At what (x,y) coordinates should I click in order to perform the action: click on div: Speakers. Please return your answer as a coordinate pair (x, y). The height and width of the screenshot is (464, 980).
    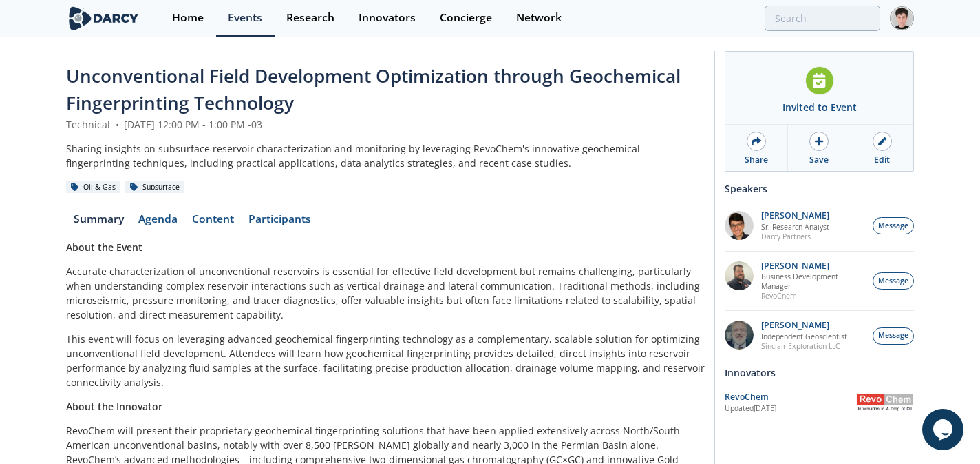
    Looking at the image, I should click on (819, 188).